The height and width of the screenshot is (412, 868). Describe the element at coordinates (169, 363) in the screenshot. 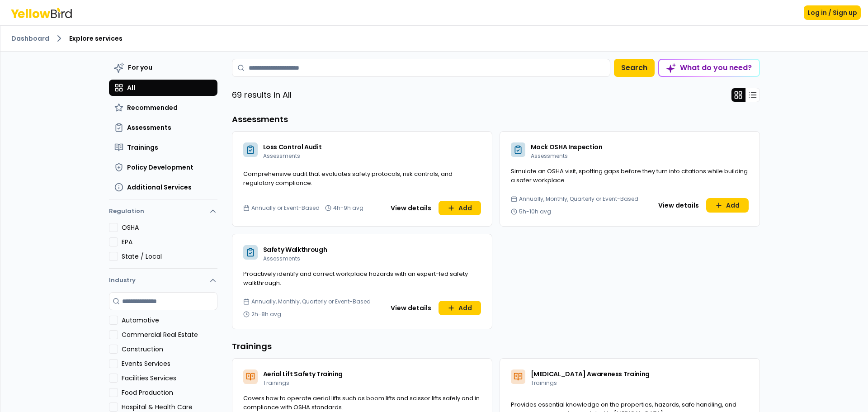

I see `label: Events Services` at that location.